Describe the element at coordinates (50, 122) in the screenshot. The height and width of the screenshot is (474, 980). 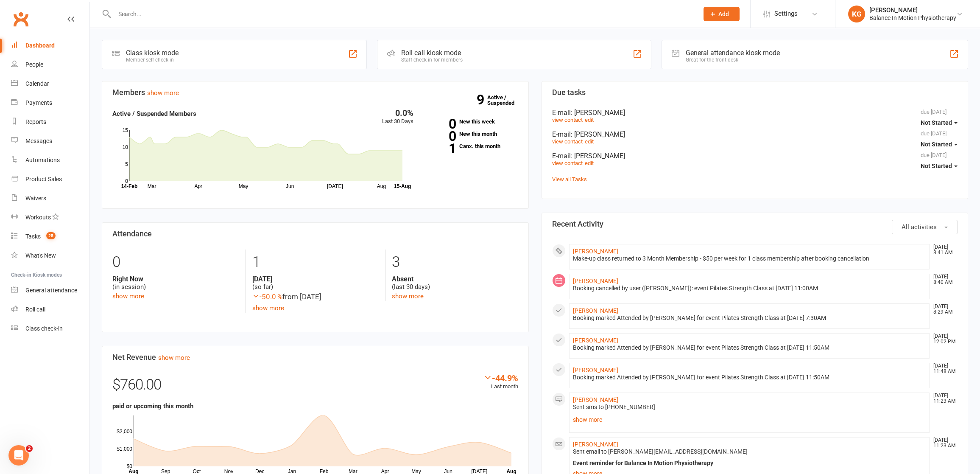
I see `a: Reports` at that location.